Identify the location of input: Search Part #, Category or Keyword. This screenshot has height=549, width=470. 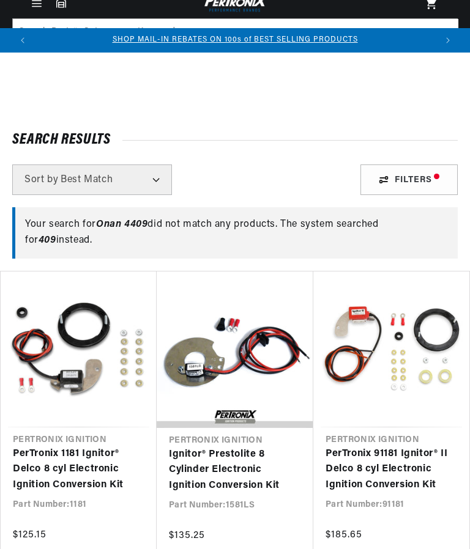
(236, 32).